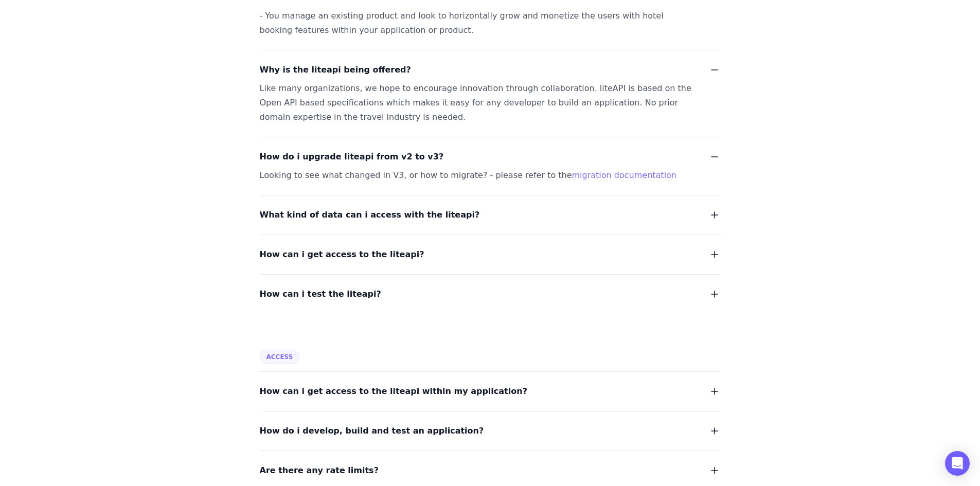 This screenshot has height=486, width=980. I want to click on span: How can i get access to the liteapi?, so click(342, 255).